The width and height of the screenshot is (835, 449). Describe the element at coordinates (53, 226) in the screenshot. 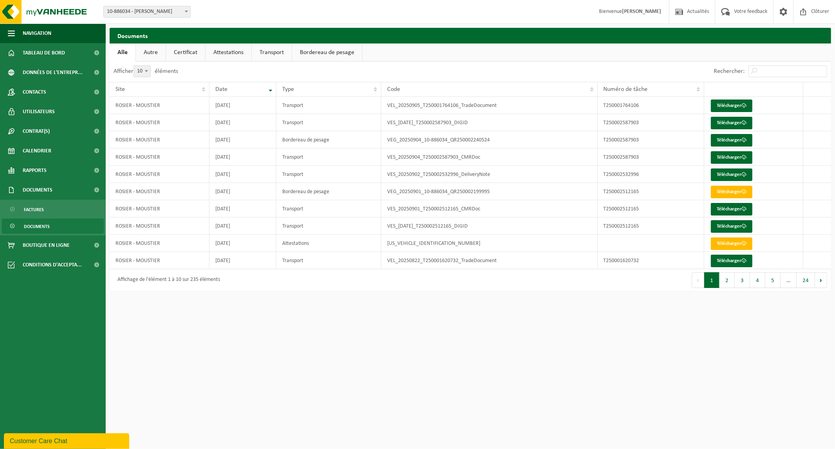

I see `a: Documents` at that location.